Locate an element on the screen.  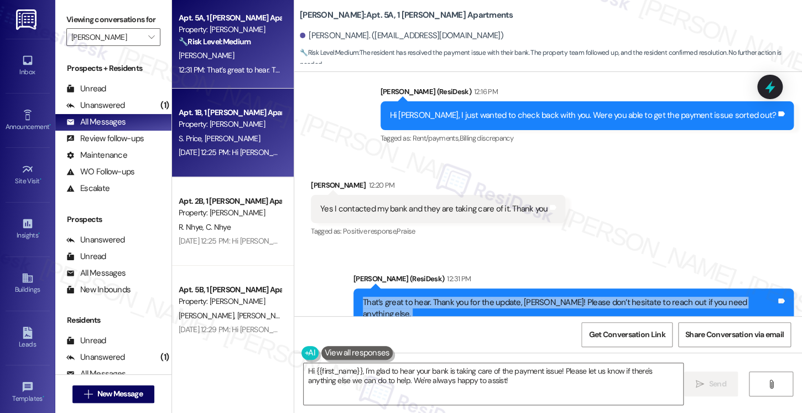
button: Send is located at coordinates (711, 383).